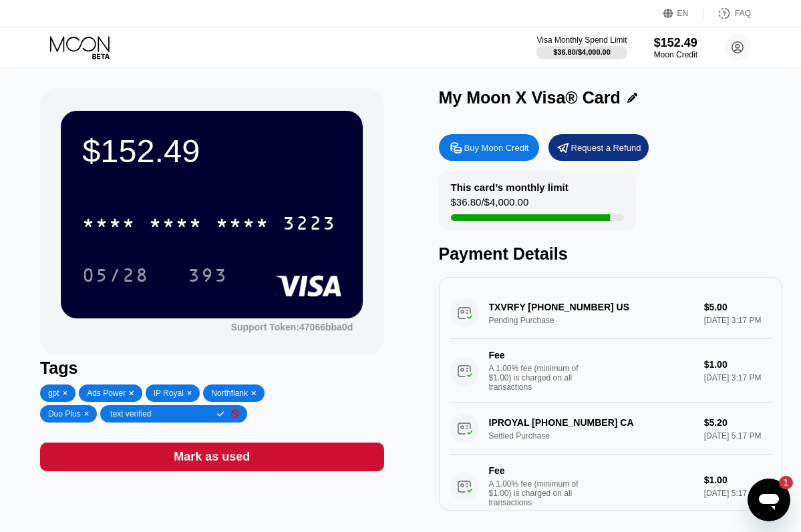 The height and width of the screenshot is (532, 801). Describe the element at coordinates (54, 393) in the screenshot. I see `div: gpt` at that location.